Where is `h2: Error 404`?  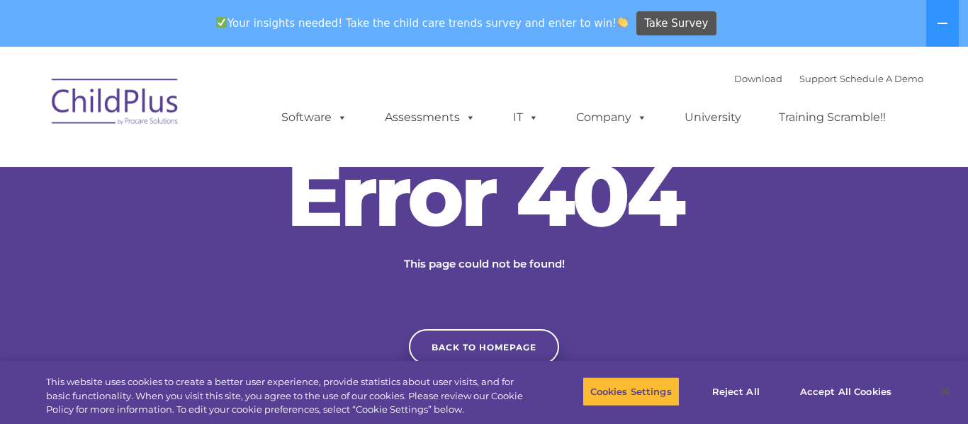
h2: Error 404 is located at coordinates (484, 196).